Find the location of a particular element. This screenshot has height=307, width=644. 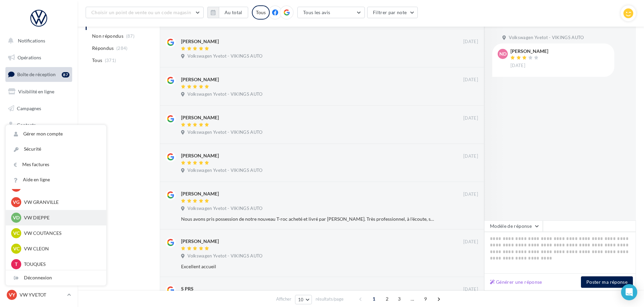

span: Visibilité en ligne is located at coordinates (36, 91).